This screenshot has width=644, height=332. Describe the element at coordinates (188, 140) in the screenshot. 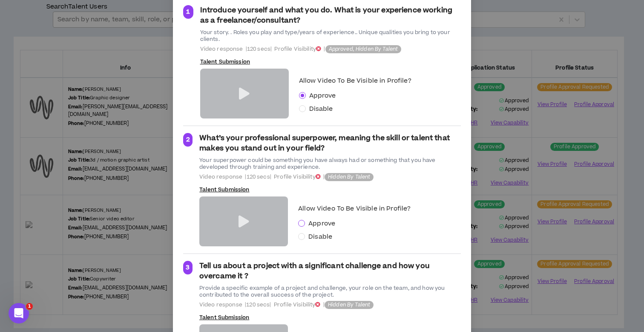

I see `span: 2` at that location.